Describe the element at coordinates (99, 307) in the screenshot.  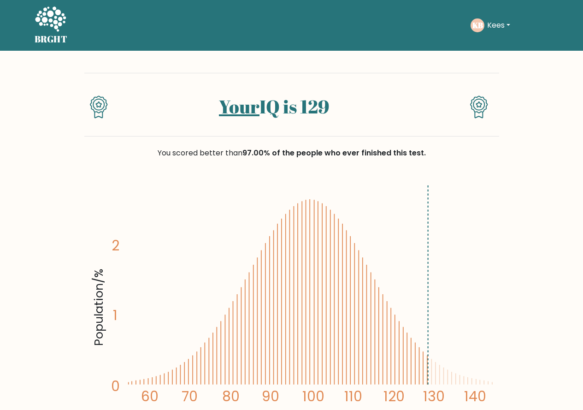
I see `tspan: Population/%` at that location.